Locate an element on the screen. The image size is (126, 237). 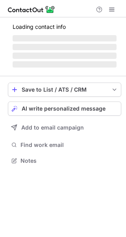
span: Find work email is located at coordinates (69, 145).